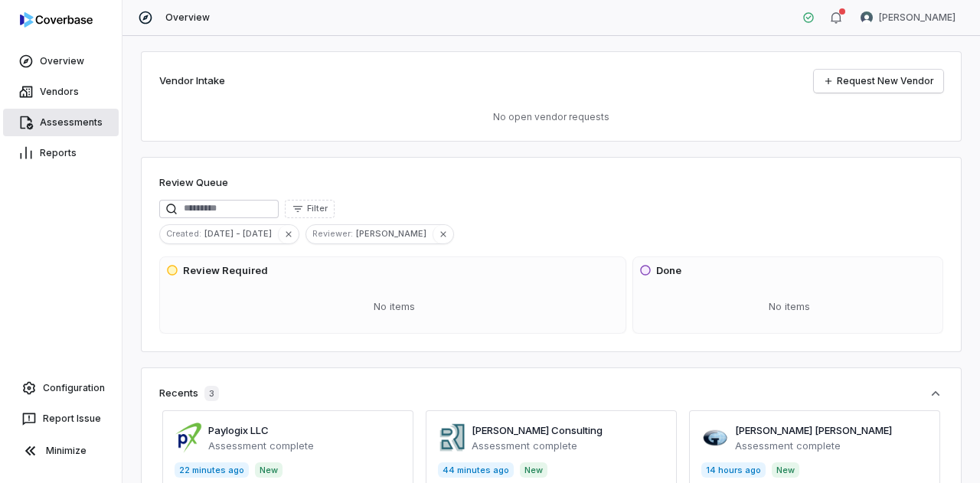 The image size is (980, 483). I want to click on span: Reviewer :, so click(331, 233).